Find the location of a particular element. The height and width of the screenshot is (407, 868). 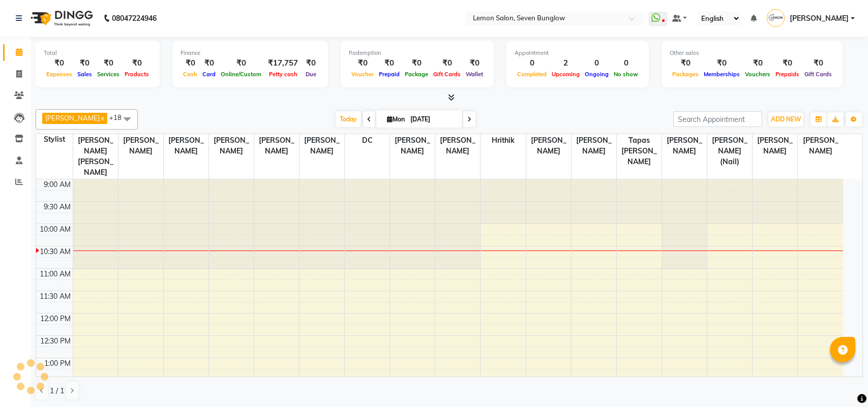

span: Vouchers is located at coordinates (758, 74).